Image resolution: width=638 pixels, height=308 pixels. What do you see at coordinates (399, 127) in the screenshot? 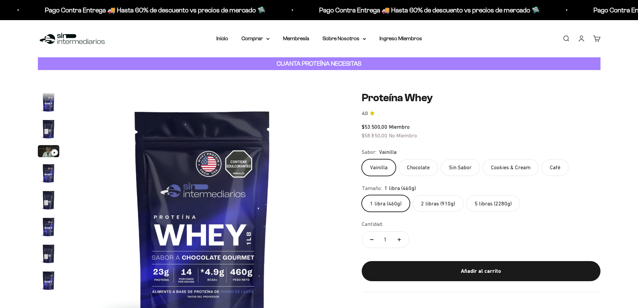
I see `span: Miembro` at bounding box center [399, 127].